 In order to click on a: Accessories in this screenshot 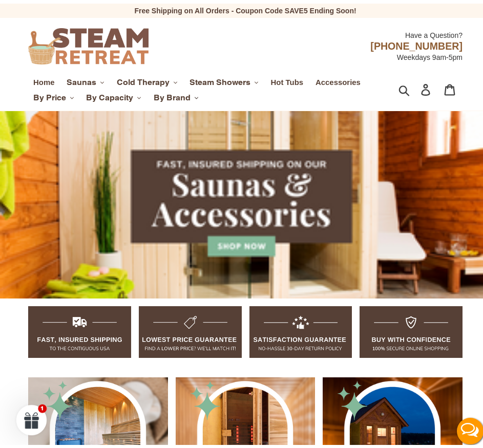, I will do `click(337, 79)`.